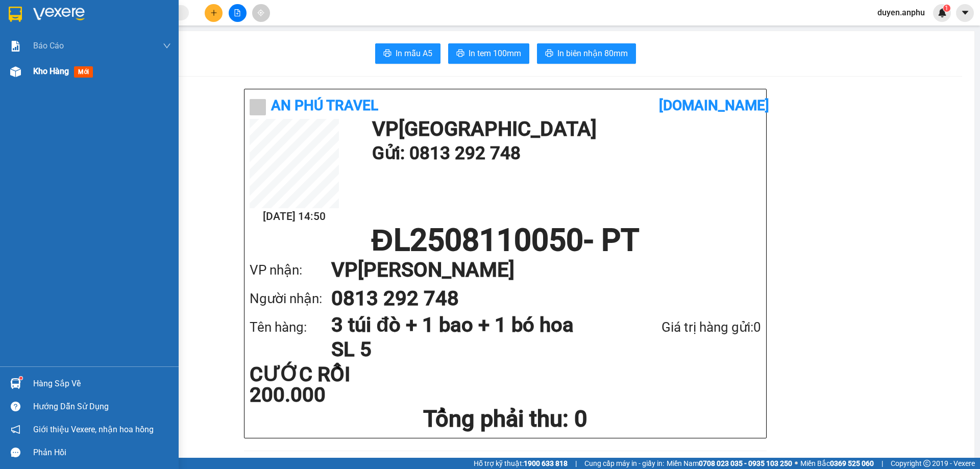 The image size is (980, 469). Describe the element at coordinates (93, 429) in the screenshot. I see `span: Giới thiệu Vexere, nhận hoa hồng` at that location.